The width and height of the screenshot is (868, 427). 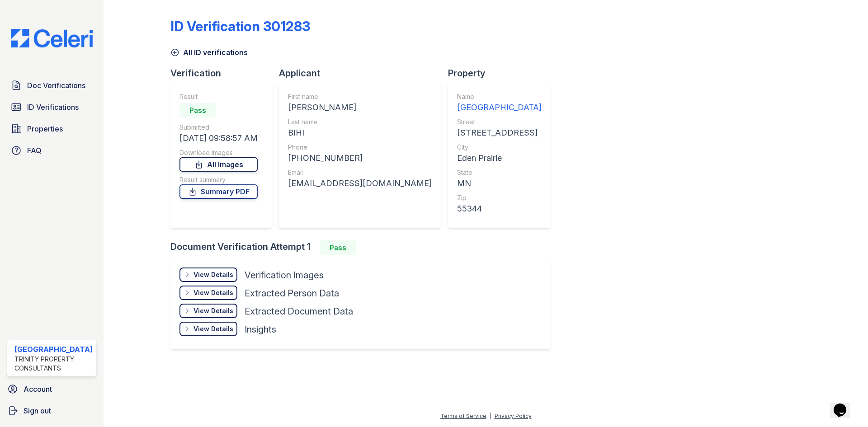 I want to click on a: All ID verifications, so click(x=209, y=52).